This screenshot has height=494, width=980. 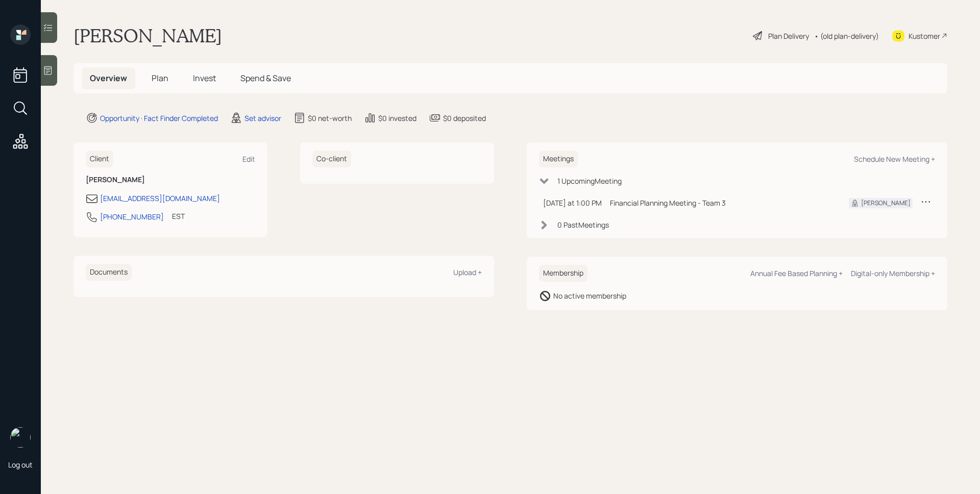 What do you see at coordinates (332, 159) in the screenshot?
I see `h6: Co-client` at bounding box center [332, 159].